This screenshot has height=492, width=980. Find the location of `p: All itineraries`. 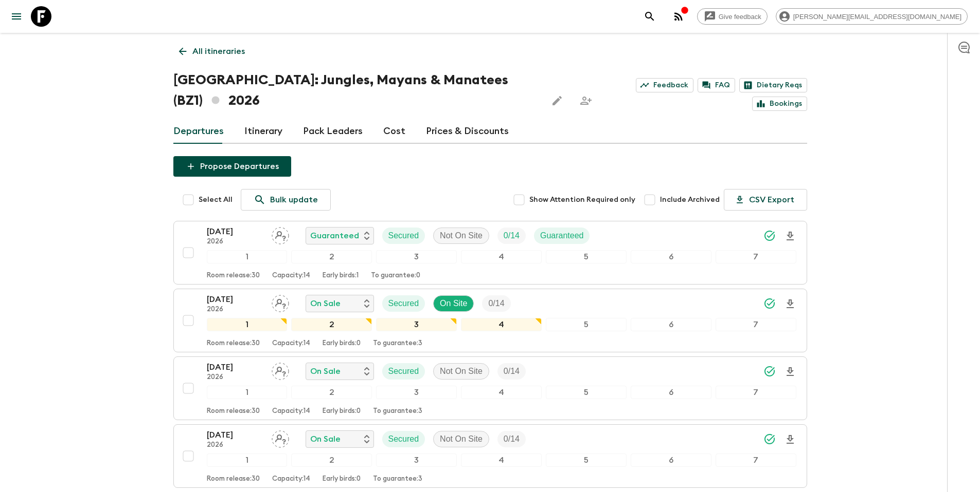

p: All itineraries is located at coordinates (219, 52).